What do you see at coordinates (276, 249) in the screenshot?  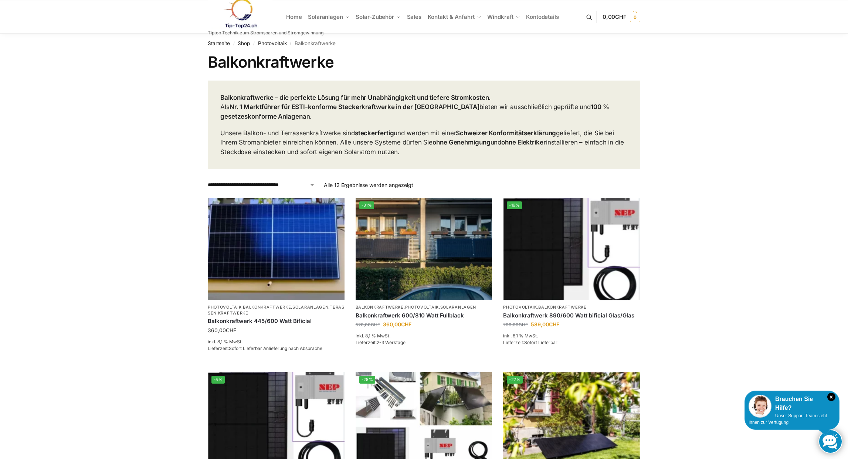 I see `img: Solaranlage für den kleinen Balkon` at bounding box center [276, 249].